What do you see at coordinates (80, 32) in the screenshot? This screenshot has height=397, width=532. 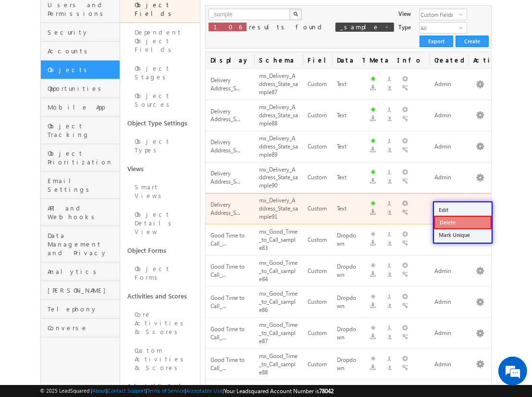 I see `a: Security` at bounding box center [80, 32].